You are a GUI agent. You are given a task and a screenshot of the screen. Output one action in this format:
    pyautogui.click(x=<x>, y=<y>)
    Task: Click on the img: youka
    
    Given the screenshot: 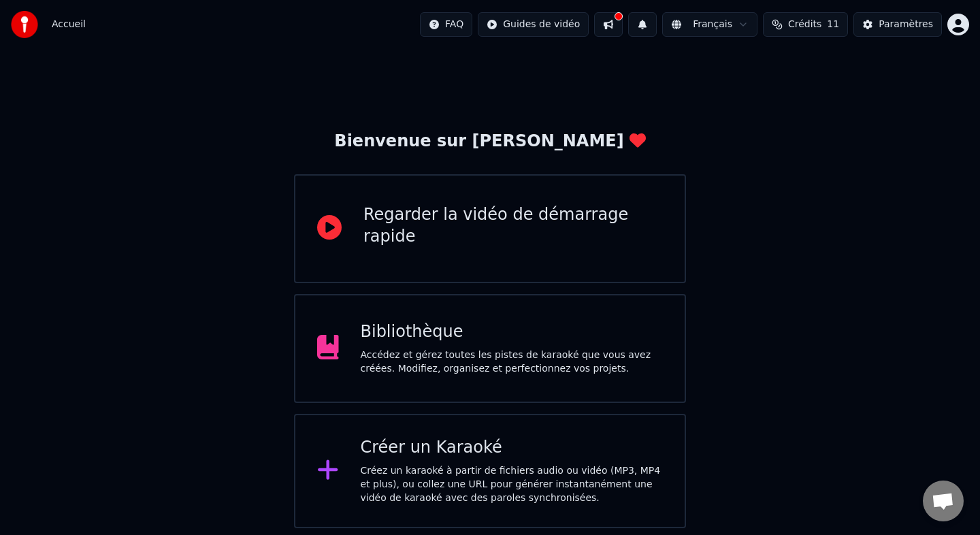 What is the action you would take?
    pyautogui.click(x=24, y=24)
    